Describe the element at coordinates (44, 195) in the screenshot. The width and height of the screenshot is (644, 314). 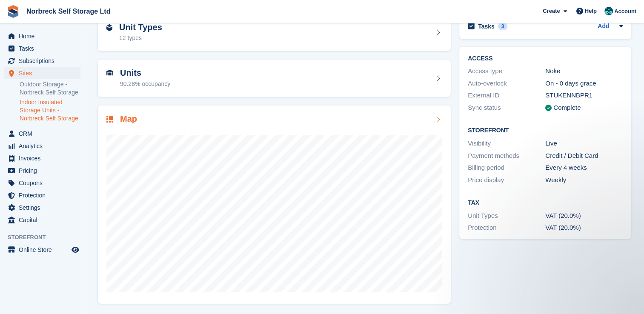
I see `span: Protection` at that location.